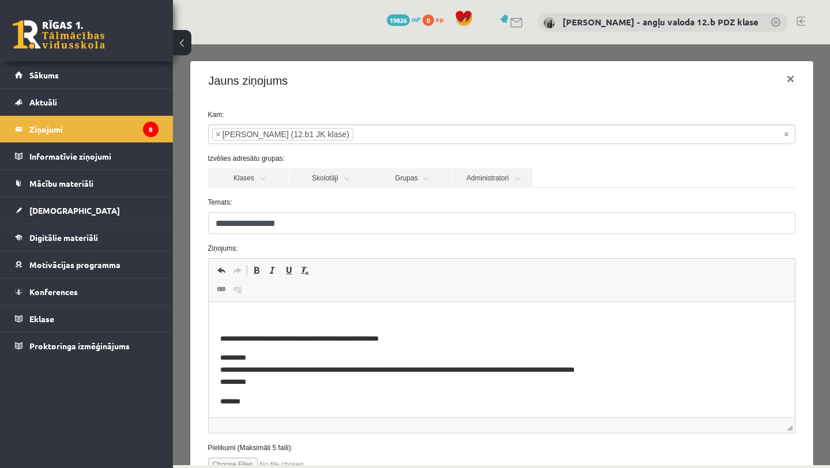  What do you see at coordinates (86, 292) in the screenshot?
I see `a: Konferences` at bounding box center [86, 292].